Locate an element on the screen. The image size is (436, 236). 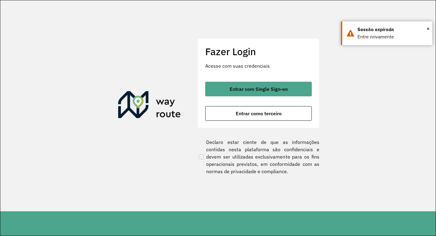
span: Entrar com Single Sign-on is located at coordinates (259, 89).